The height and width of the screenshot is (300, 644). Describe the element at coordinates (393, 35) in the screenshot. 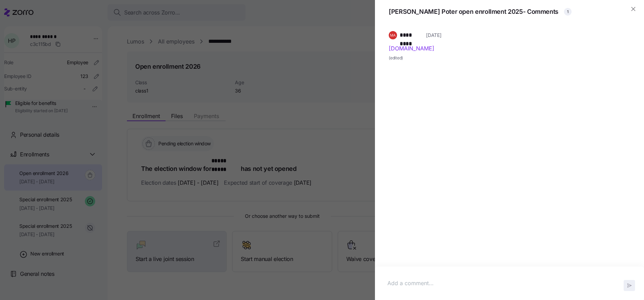

I see `img: f7a7e4c55e51b85b9b4f59cc430d8b8c` at that location.